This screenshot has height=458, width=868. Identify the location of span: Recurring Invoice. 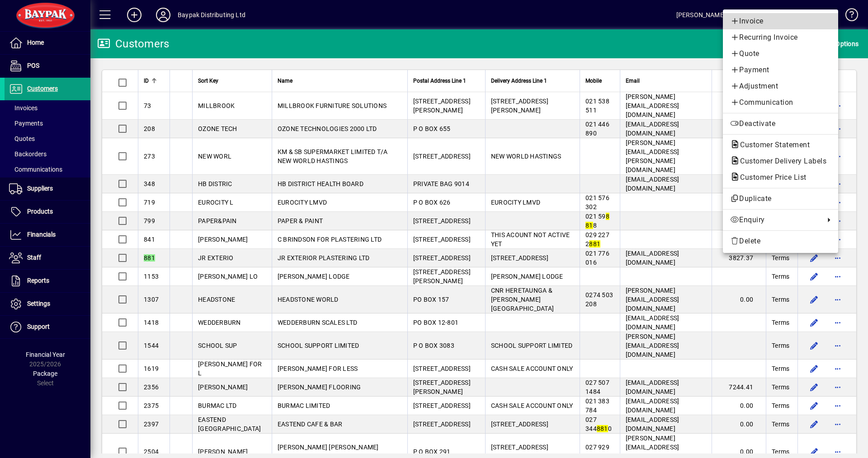
(780, 38).